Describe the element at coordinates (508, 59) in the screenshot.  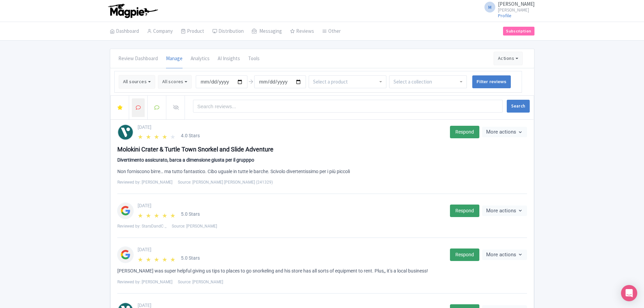
I see `button: Actions` at that location.